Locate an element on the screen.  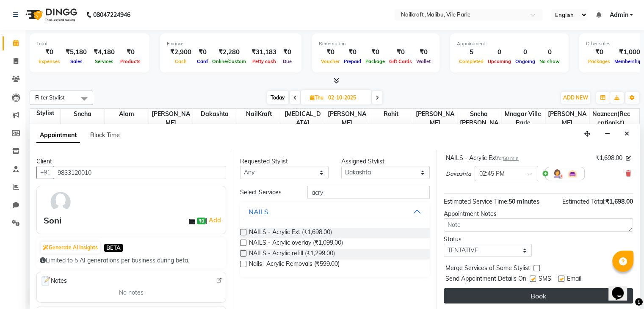
span: Send Appointment Details On is located at coordinates (485, 280).